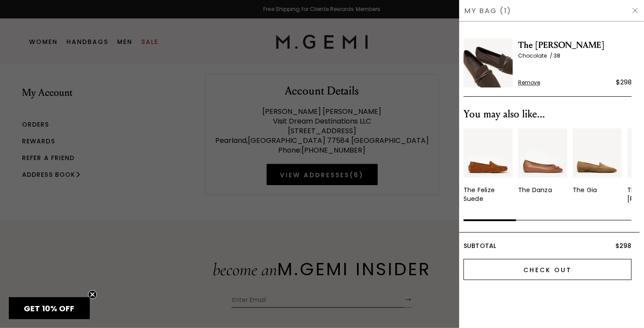 The width and height of the screenshot is (644, 328). I want to click on span: 38, so click(557, 56).